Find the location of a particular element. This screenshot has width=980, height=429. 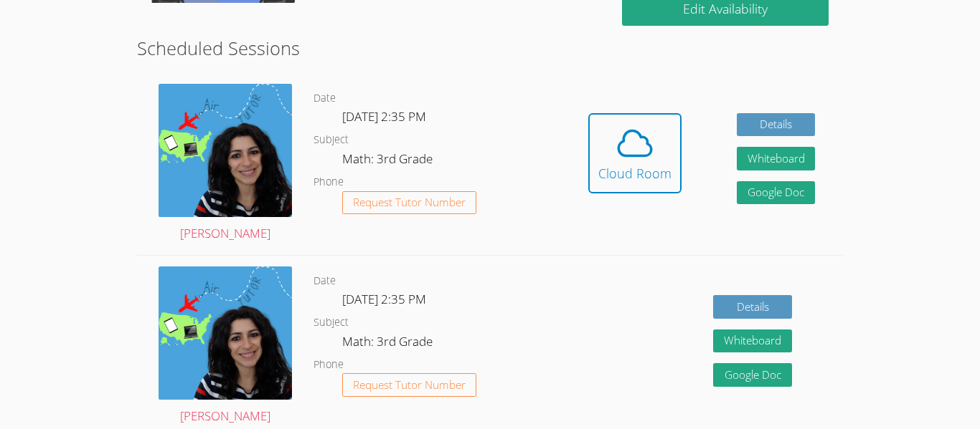

h2: Scheduled Sessions is located at coordinates (490, 48).